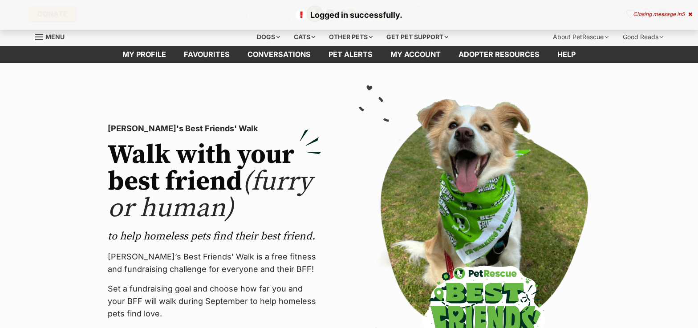  I want to click on p: to help homeless pets find their best friend., so click(215, 236).